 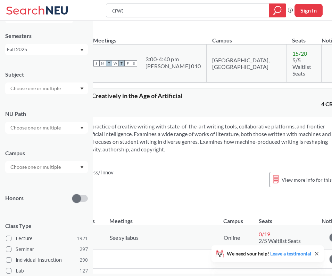 I want to click on span: 2/5 Waitlist Seats, so click(x=280, y=240).